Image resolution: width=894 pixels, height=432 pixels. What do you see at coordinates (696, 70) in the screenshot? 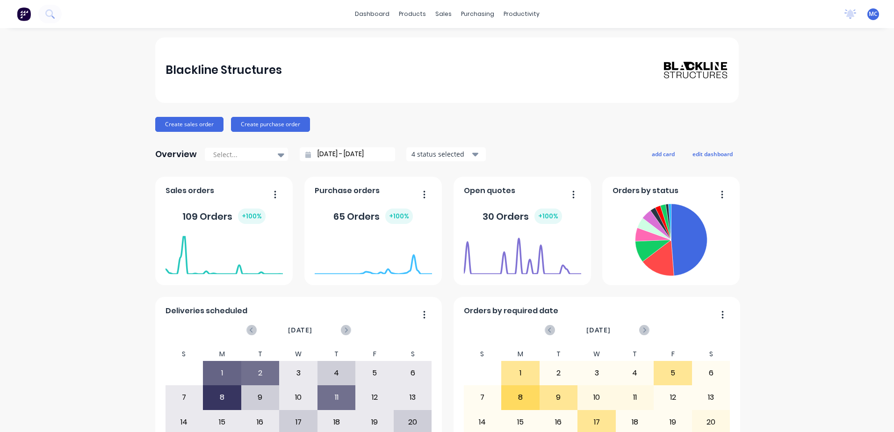
I see `img: Blackline Structures` at bounding box center [696, 70].